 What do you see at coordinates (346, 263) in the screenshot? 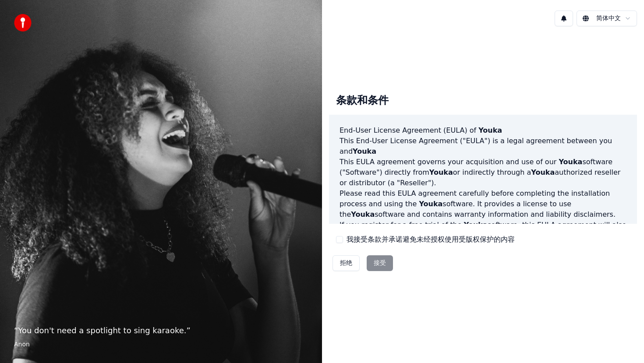
I see `button: 拒绝` at bounding box center [346, 263].